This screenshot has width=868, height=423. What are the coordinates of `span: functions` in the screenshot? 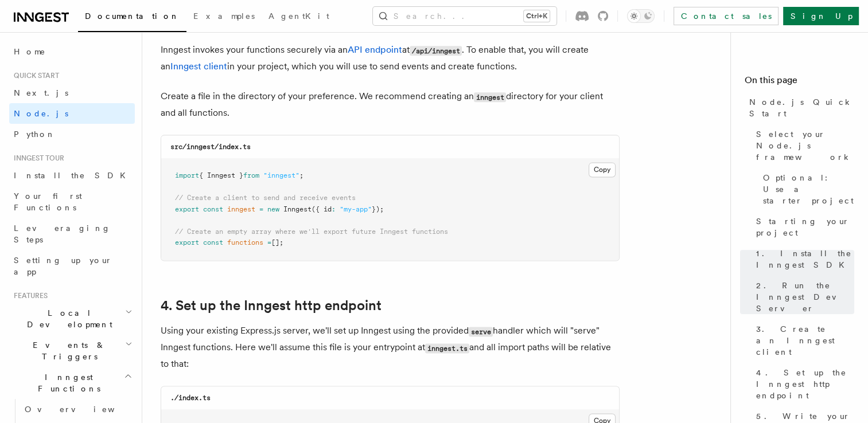 It's located at (245, 243).